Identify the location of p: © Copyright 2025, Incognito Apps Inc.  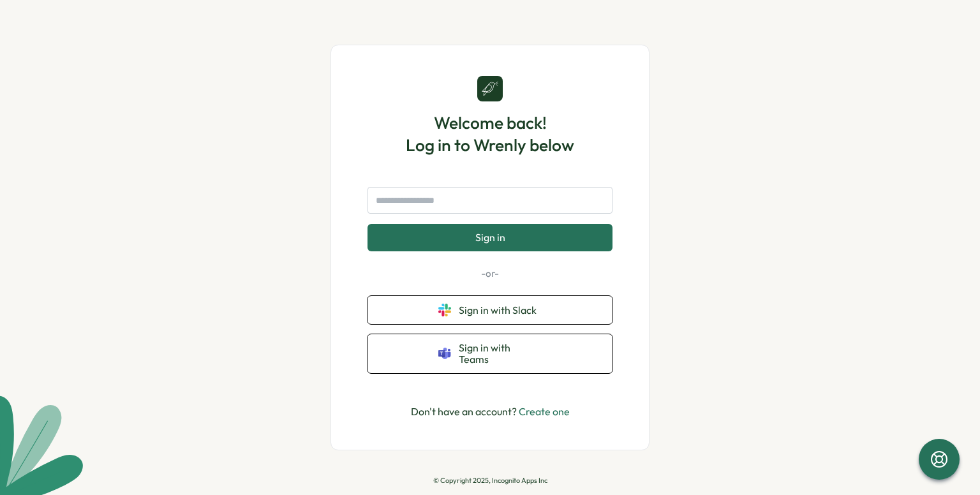
(490, 480).